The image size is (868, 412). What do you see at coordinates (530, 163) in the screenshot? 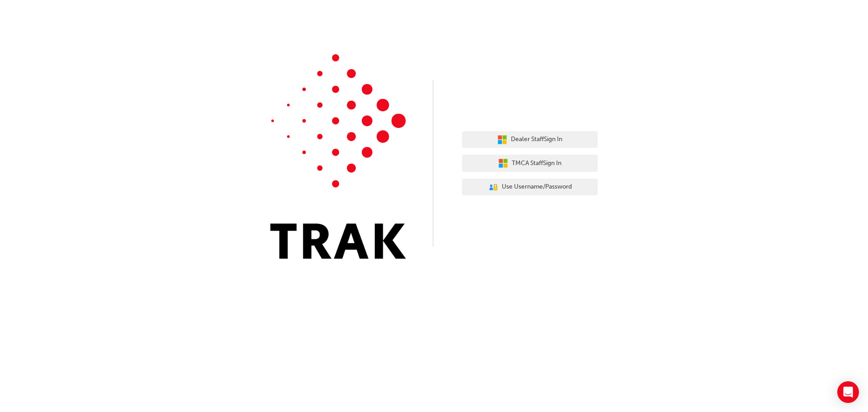
I see `button: TMCA StaffSign In` at bounding box center [530, 163].